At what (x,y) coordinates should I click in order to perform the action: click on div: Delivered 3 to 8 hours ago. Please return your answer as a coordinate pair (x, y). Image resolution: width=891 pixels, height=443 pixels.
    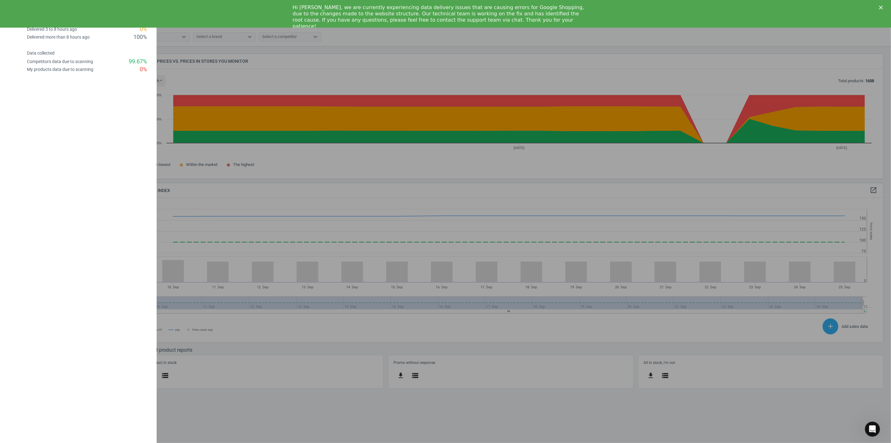
    Looking at the image, I should click on (52, 29).